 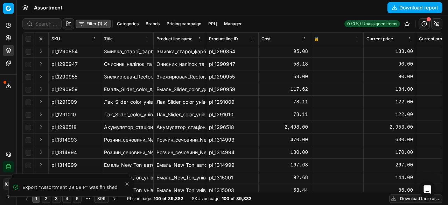 I want to click on div: 167.63, so click(x=285, y=165).